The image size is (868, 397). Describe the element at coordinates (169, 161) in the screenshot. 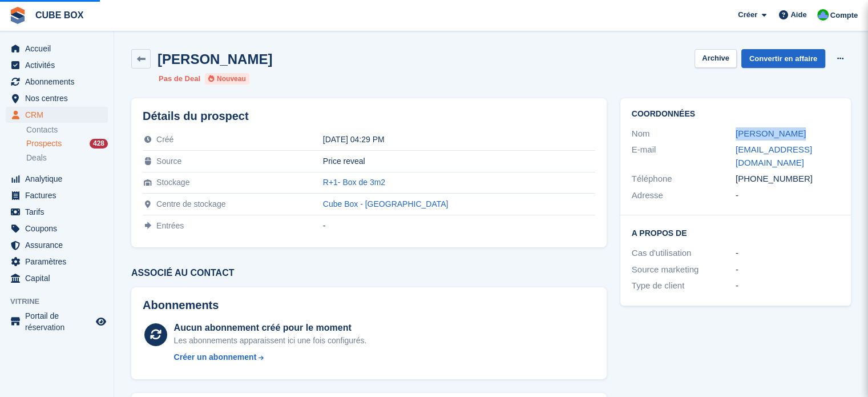

I see `span: Source` at that location.